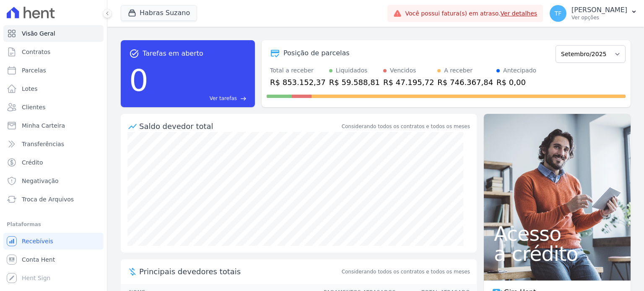  I want to click on a: Negativação, so click(53, 181).